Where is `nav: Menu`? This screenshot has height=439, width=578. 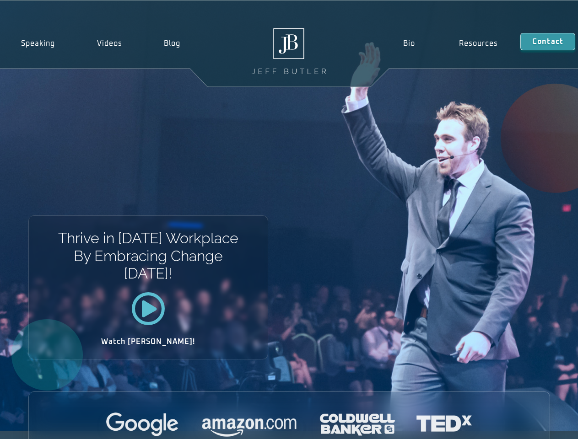 nav: Menu is located at coordinates (450, 43).